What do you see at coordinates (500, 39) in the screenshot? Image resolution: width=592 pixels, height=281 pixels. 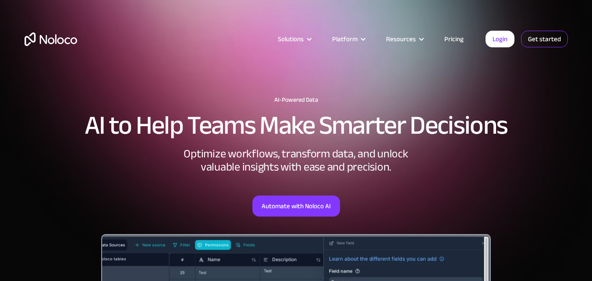 I see `a: Login` at bounding box center [500, 39].